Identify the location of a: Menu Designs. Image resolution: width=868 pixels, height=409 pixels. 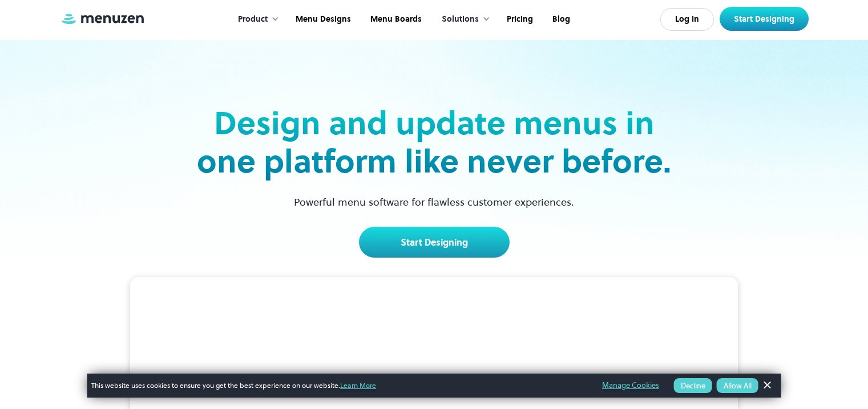
(322, 19).